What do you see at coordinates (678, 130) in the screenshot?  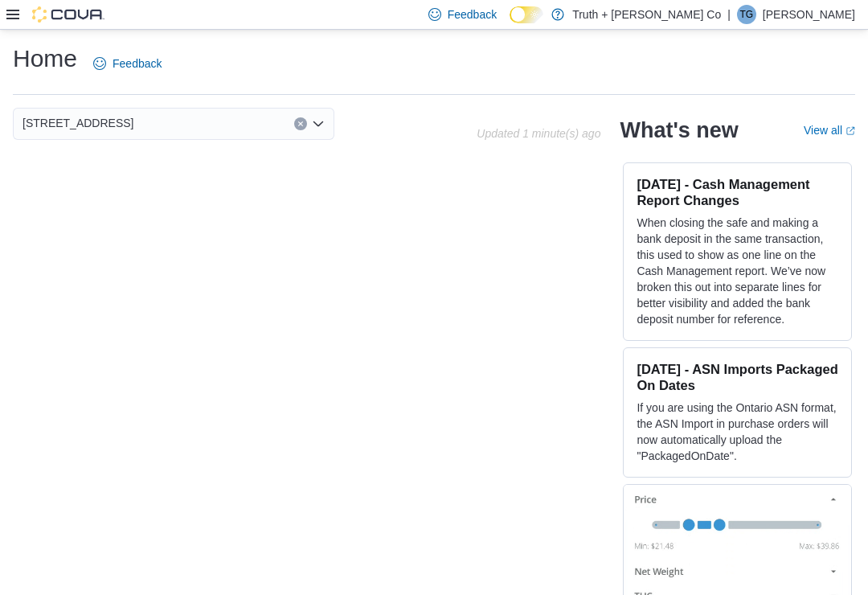 I see `h2: What's new` at bounding box center [678, 130].